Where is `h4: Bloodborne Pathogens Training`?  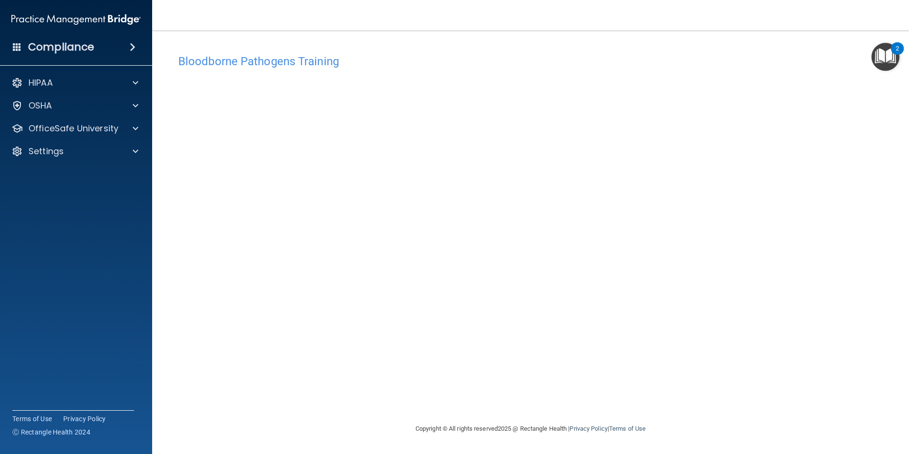 h4: Bloodborne Pathogens Training is located at coordinates (531, 61).